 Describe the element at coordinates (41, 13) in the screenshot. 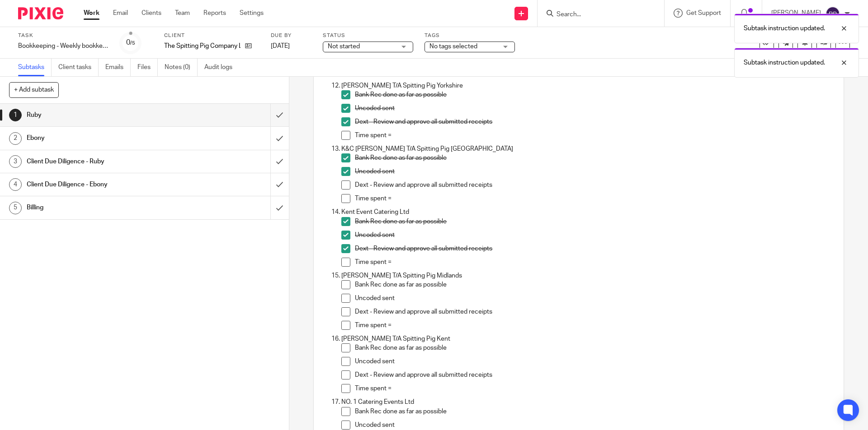

I see `img: Pixie` at that location.